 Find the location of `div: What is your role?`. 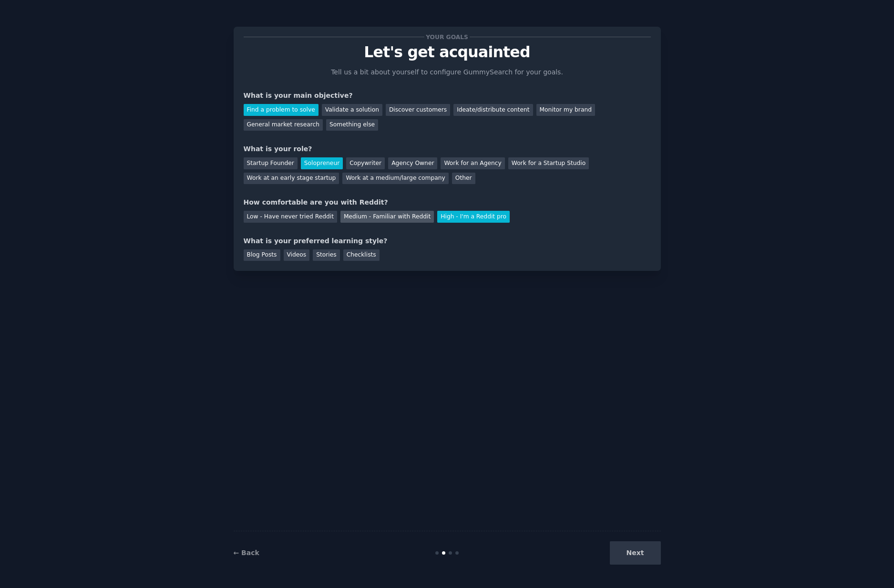

div: What is your role? is located at coordinates (447, 148).